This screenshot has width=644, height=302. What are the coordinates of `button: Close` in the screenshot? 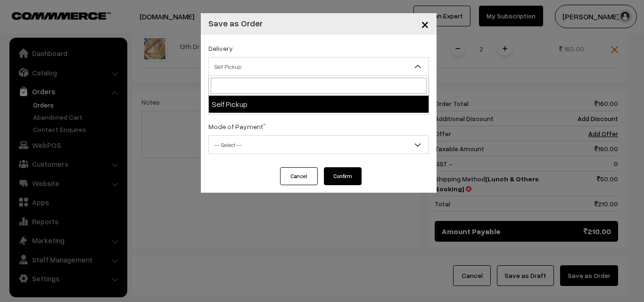 It's located at (425, 24).